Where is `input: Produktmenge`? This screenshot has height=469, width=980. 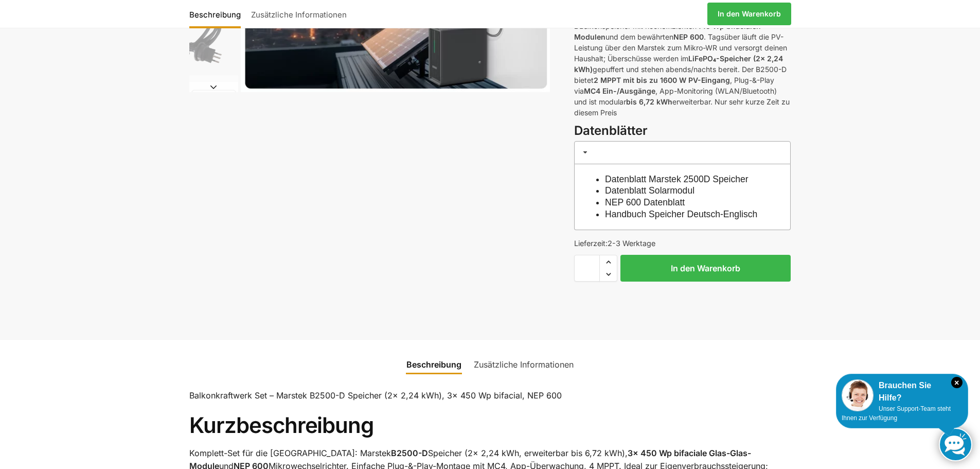
input: Produktmenge is located at coordinates (587, 268).